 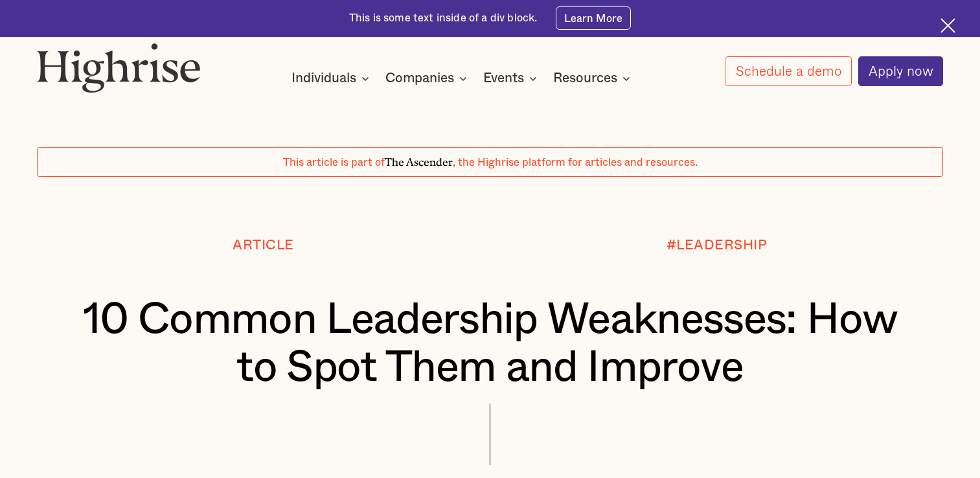 What do you see at coordinates (575, 162) in the screenshot?
I see `span: , the Highrise platform for articles and resources.` at bounding box center [575, 162].